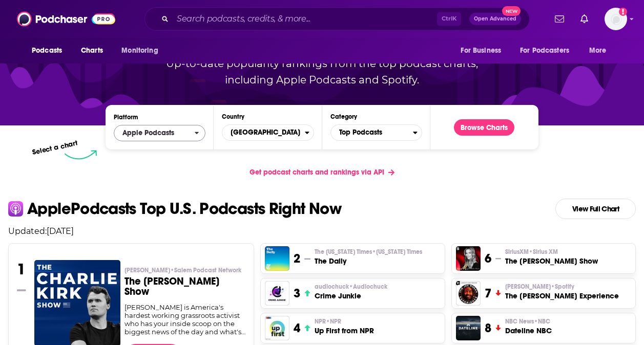  Describe the element at coordinates (297, 328) in the screenshot. I see `h3: 4` at that location.